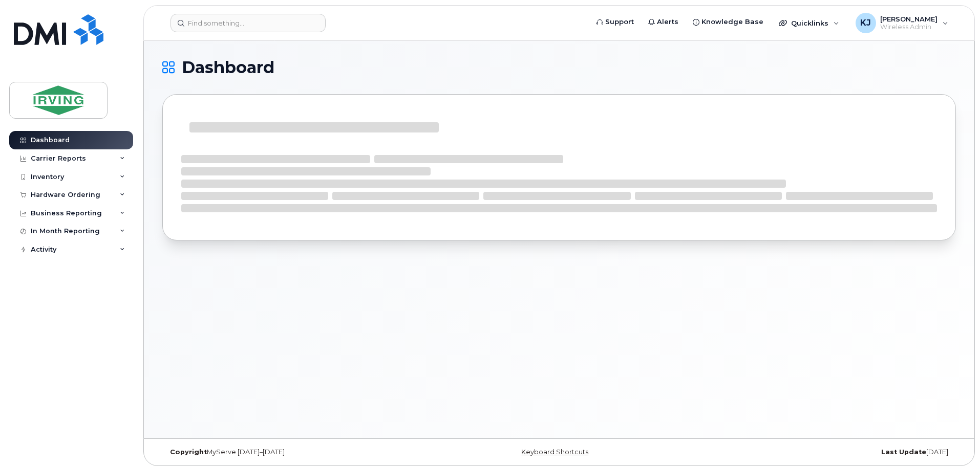 This screenshot has height=466, width=980. What do you see at coordinates (228, 68) in the screenshot?
I see `span: Dashboard` at bounding box center [228, 68].